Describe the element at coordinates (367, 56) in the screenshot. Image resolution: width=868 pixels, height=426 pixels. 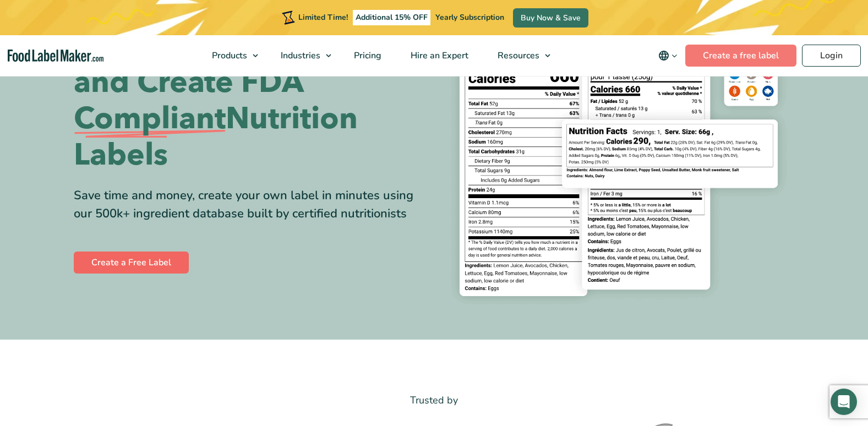
I see `a: Pricing` at that location.